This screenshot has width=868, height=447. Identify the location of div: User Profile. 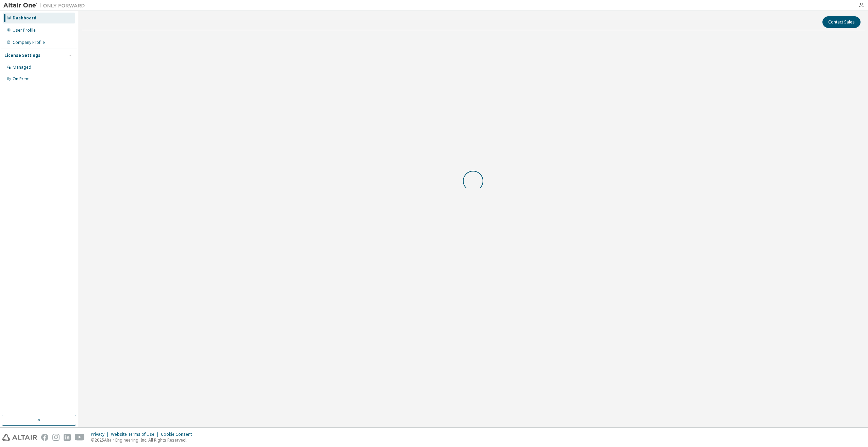
(24, 31).